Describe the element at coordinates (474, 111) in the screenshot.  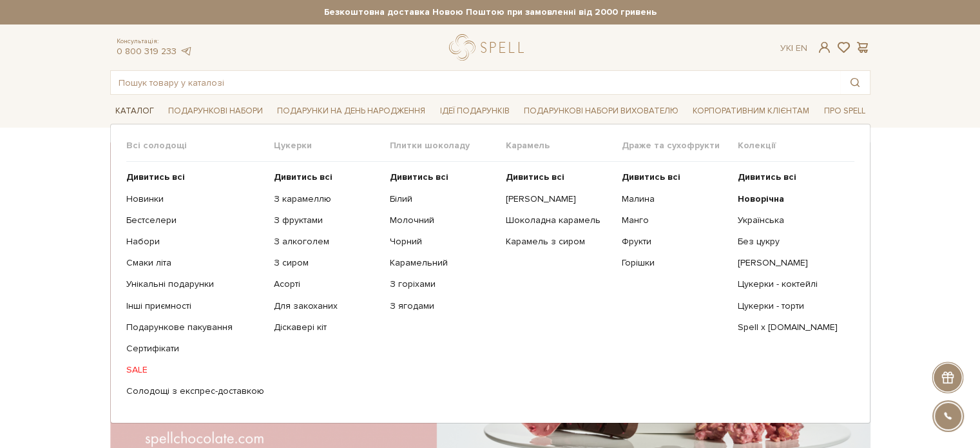
I see `a: Ідеї подарунків` at that location.